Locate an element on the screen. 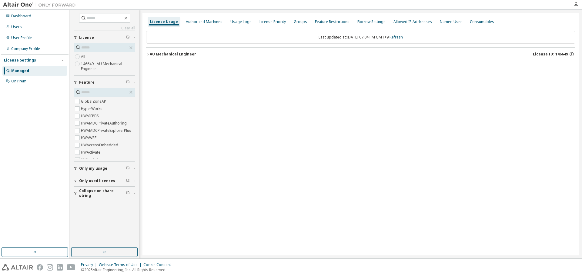  a: Clear all is located at coordinates (104, 28).